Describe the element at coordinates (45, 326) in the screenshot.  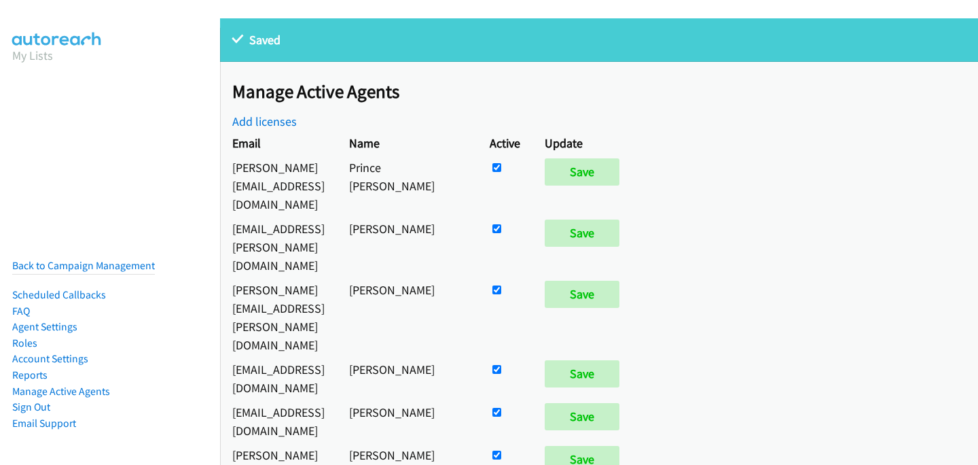
I see `a: Agent Settings` at that location.